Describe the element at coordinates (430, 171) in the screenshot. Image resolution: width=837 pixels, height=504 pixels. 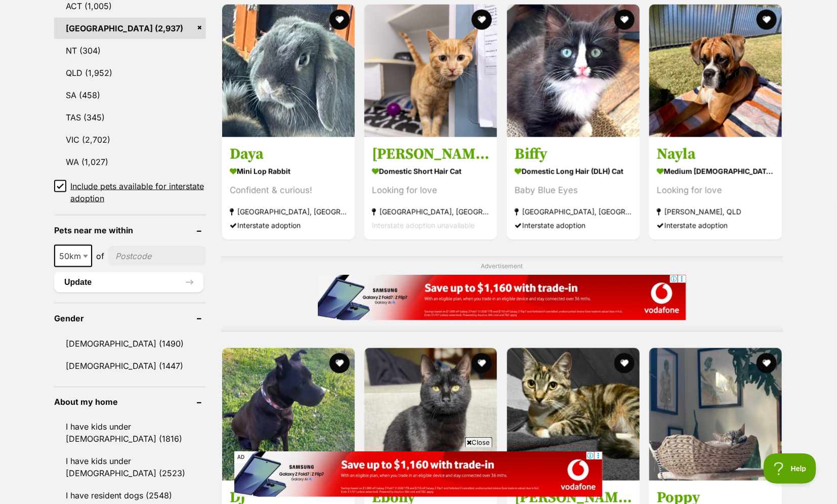
I see `strong: Domestic Short Hair Cat` at that location.